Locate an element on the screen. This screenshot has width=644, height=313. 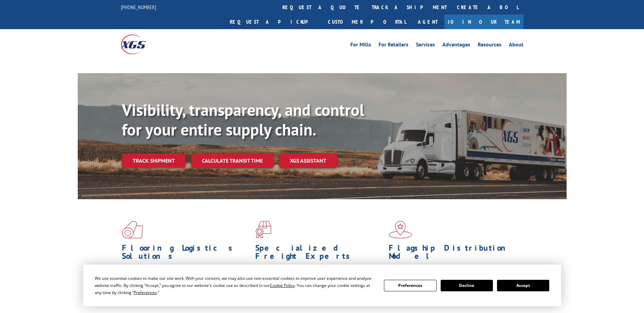
a: Track shipment is located at coordinates (154, 161).